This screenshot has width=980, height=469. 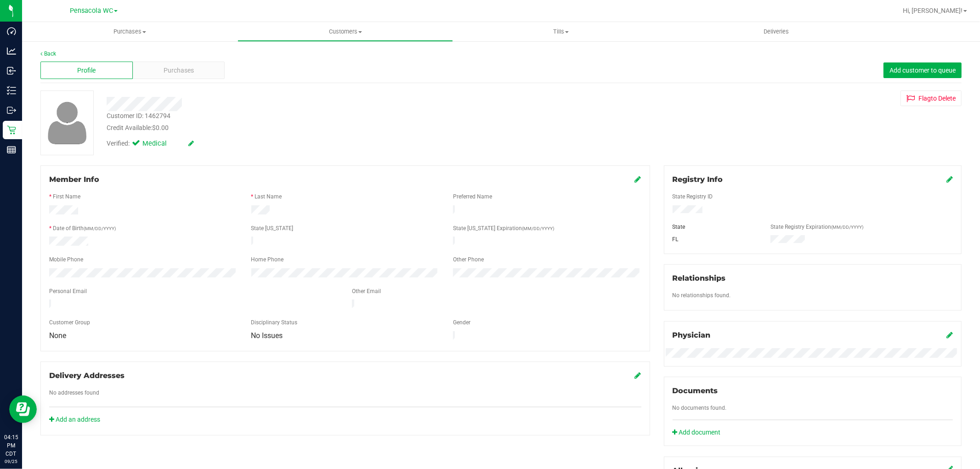 I want to click on inline-svg: Reports, so click(x=12, y=150).